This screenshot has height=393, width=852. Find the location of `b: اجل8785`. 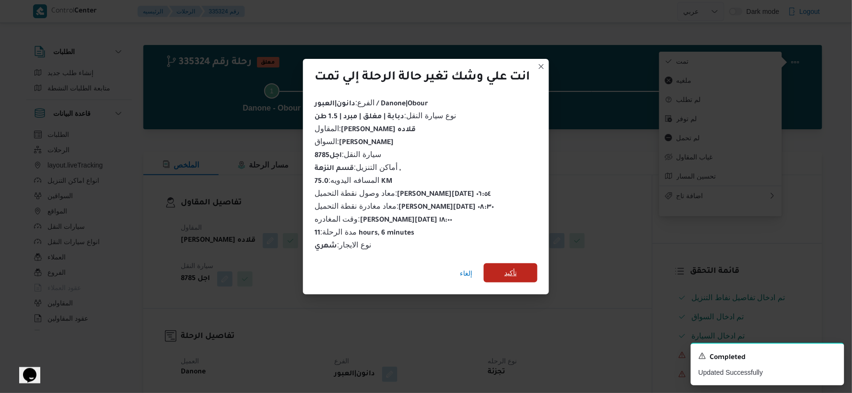

b: اجل8785 is located at coordinates (328, 156).